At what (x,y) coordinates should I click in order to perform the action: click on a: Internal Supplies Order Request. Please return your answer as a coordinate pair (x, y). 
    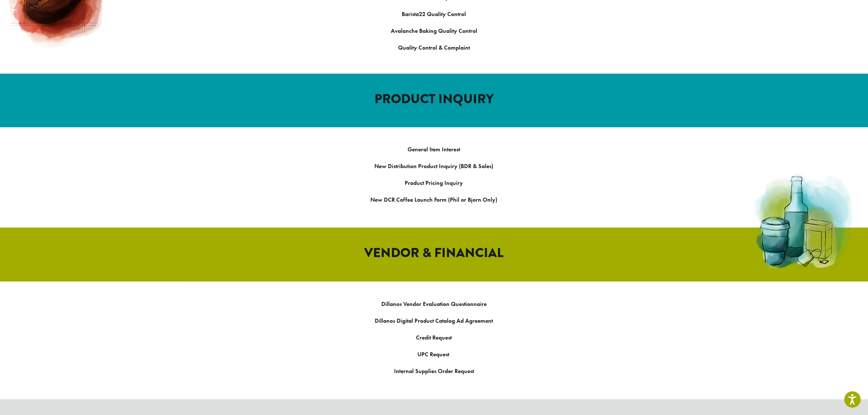
    Looking at the image, I should click on (434, 371).